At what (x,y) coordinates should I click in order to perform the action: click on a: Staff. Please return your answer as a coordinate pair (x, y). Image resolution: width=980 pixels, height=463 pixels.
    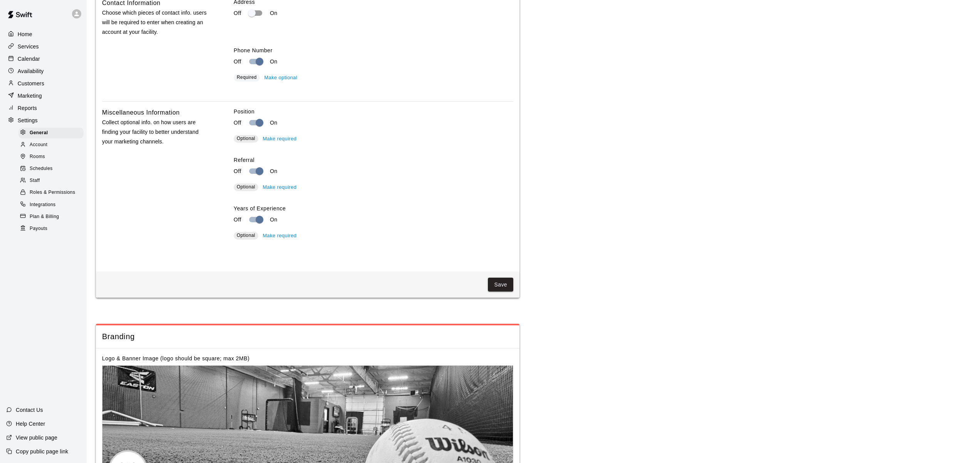
    Looking at the image, I should click on (52, 181).